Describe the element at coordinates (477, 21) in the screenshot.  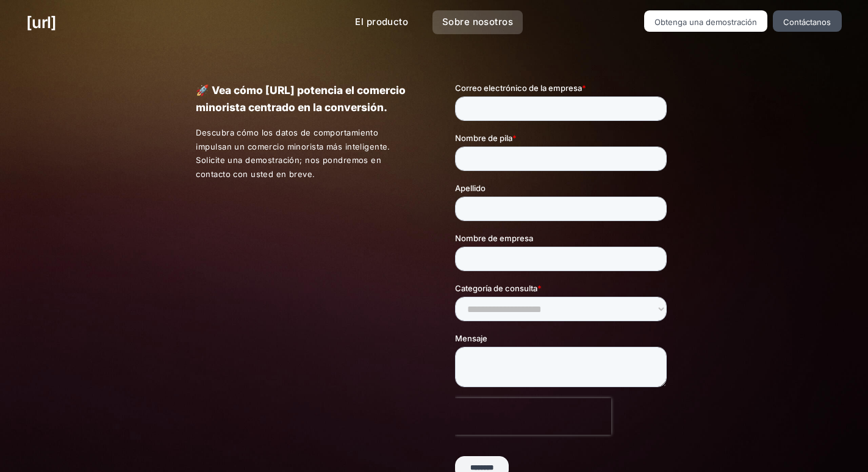
I see `font: Sobre nosotros` at that location.